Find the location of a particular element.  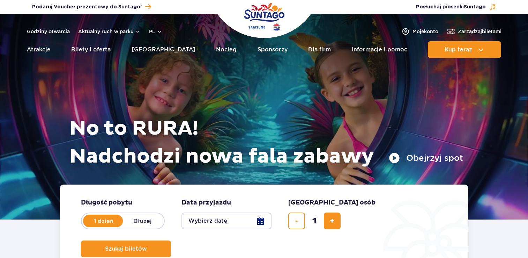

a: Podaruj Voucher prezentowy do Suntago! is located at coordinates (91, 7).